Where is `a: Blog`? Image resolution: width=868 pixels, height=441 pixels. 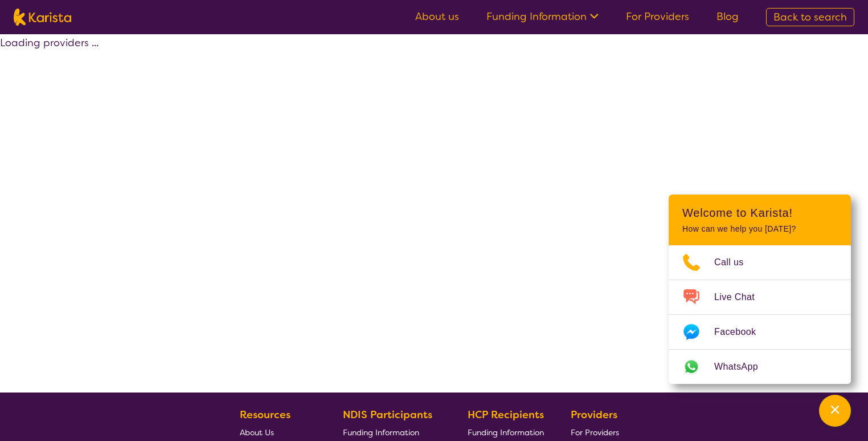
a: Blog is located at coordinates (728, 16).